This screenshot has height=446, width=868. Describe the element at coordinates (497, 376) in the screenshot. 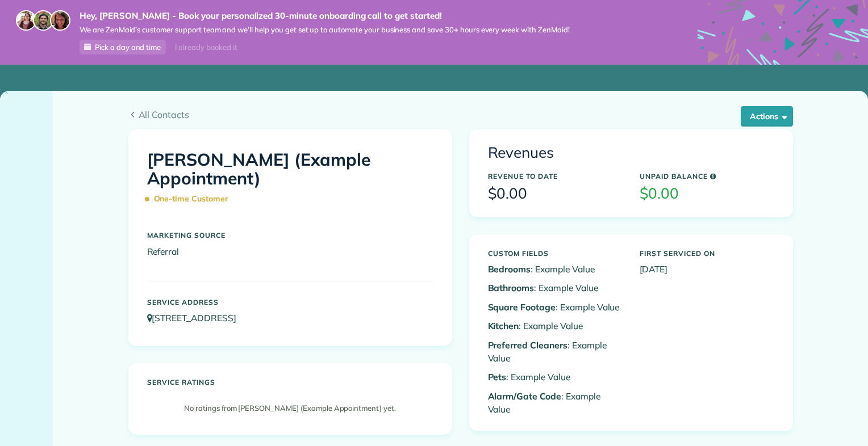

I see `b: Pets` at that location.